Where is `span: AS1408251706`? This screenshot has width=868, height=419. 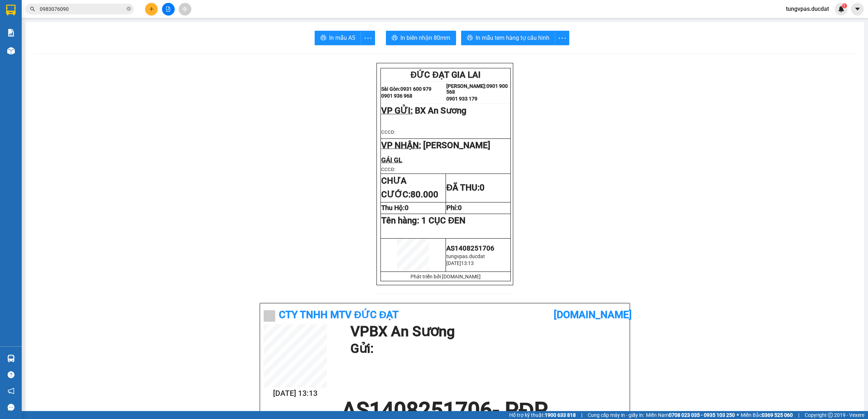 span: AS1408251706 is located at coordinates (470, 248).